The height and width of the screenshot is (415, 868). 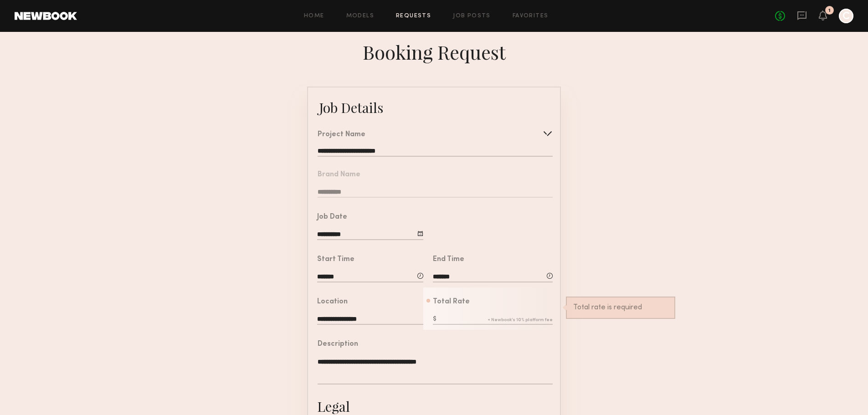 I want to click on div: Total rate is required, so click(x=621, y=307).